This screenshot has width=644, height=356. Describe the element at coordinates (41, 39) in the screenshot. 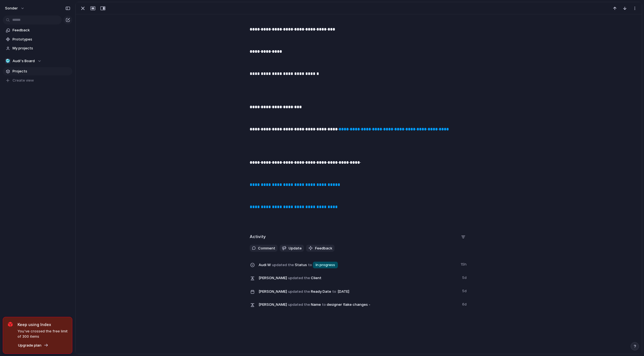

I see `span: Prototypes` at that location.